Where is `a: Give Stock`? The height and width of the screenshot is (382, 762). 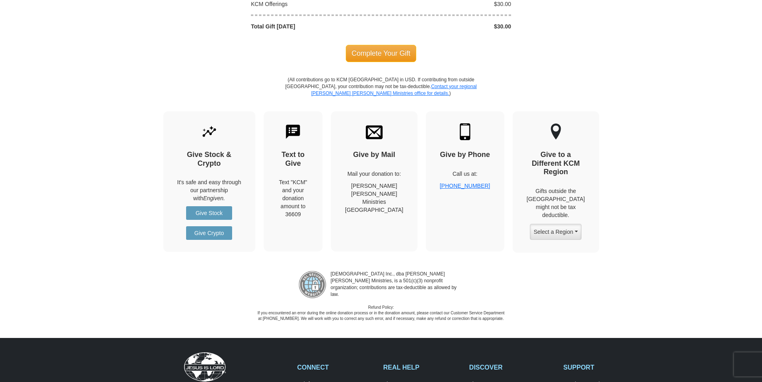
a: Give Stock is located at coordinates (209, 213).